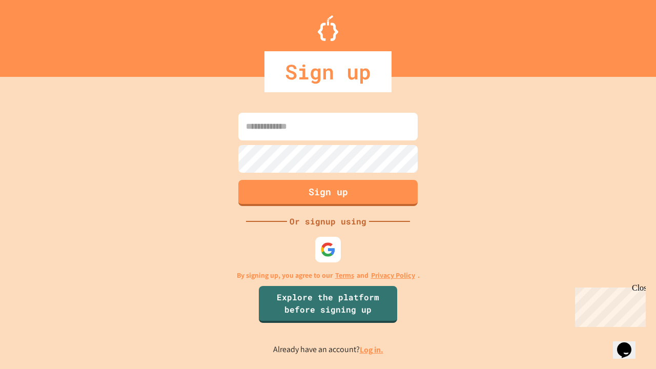  Describe the element at coordinates (328, 222) in the screenshot. I see `div: Or signup using` at that location.